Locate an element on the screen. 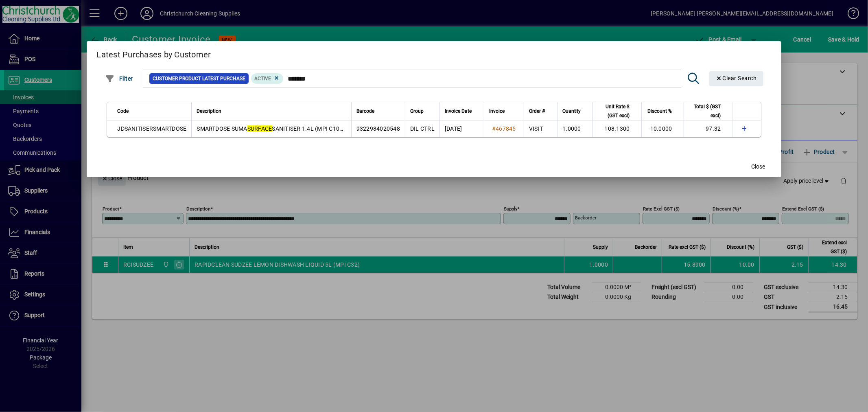 This screenshot has width=868, height=412. button: Clear is located at coordinates (736, 79).